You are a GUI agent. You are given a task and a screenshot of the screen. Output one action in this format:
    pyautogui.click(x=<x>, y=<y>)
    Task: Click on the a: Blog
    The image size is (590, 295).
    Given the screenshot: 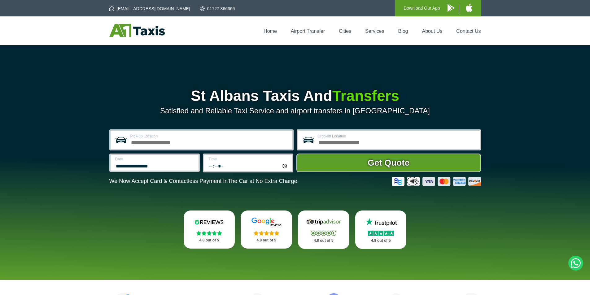 What is the action you would take?
    pyautogui.click(x=403, y=31)
    